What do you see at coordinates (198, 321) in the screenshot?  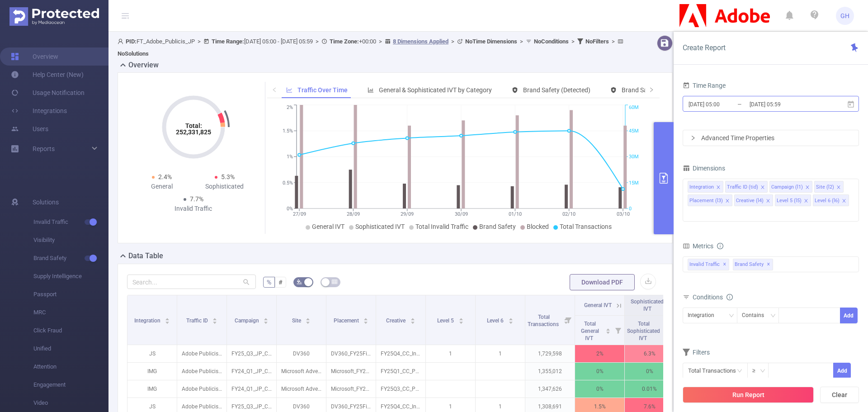 I see `span: Traffic ID` at bounding box center [198, 321].